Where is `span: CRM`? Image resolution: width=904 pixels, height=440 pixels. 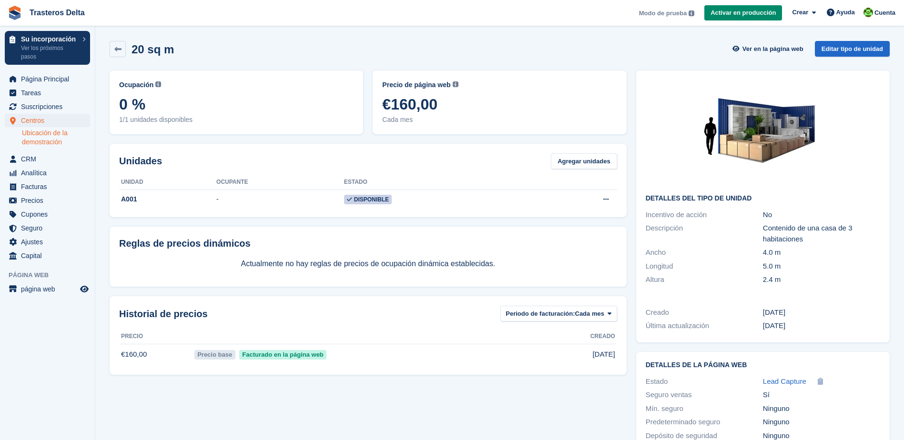 span: CRM is located at coordinates (50, 159).